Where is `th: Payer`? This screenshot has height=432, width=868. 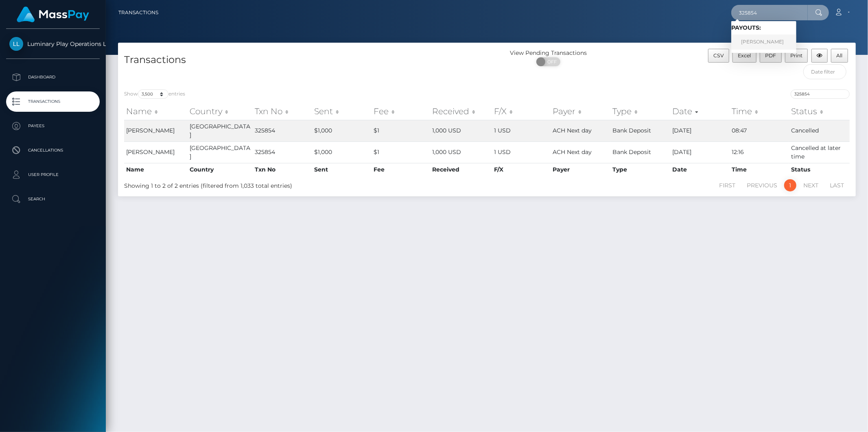
th: Payer is located at coordinates (580, 170).